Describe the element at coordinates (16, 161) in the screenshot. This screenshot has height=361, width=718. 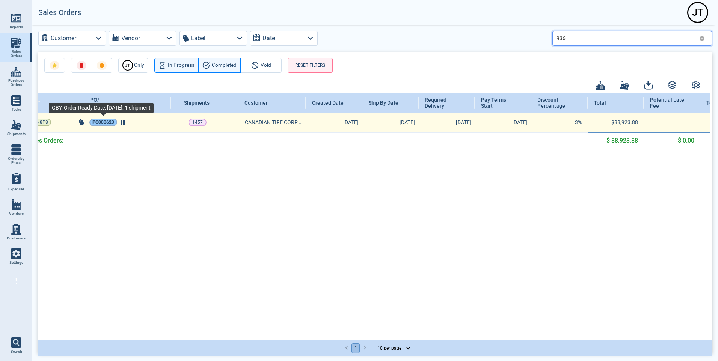
I see `span: Orders by Phase` at that location.